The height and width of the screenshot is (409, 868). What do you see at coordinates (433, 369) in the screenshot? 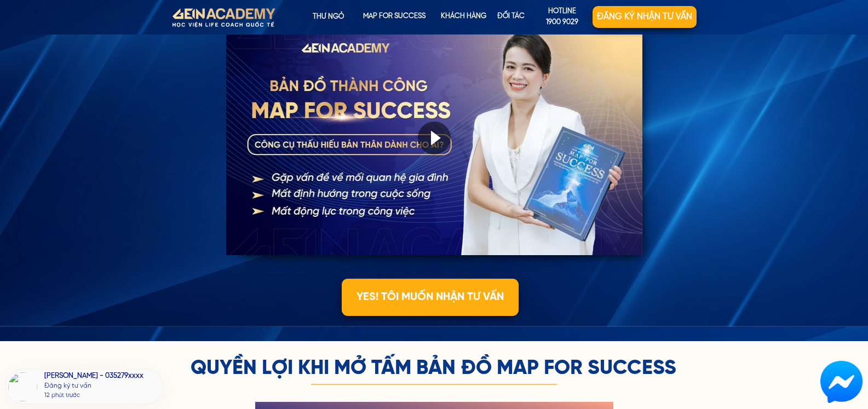
I see `h3: QUYỀN LỢI KHI MỞ TẤM BẢN ĐỒ MAP FOR SUCCESS` at bounding box center [433, 369].